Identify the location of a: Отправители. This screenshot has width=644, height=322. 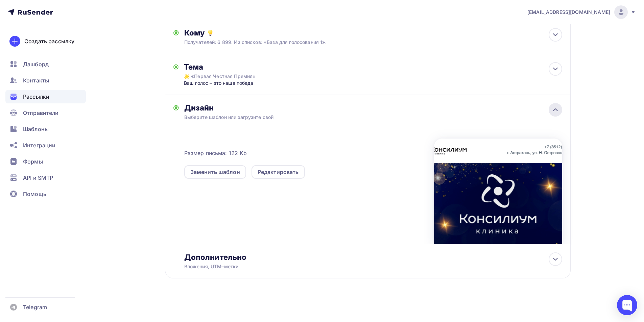
(46, 113).